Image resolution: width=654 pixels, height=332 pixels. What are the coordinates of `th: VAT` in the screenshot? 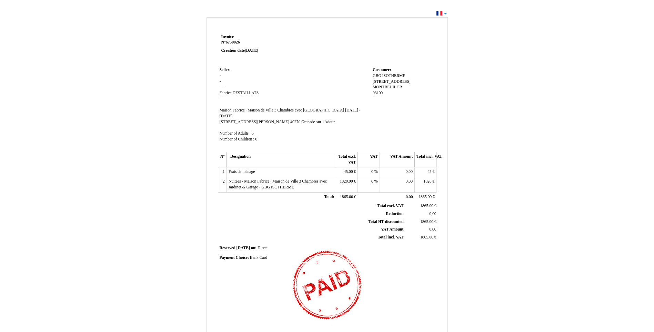 It's located at (369, 160).